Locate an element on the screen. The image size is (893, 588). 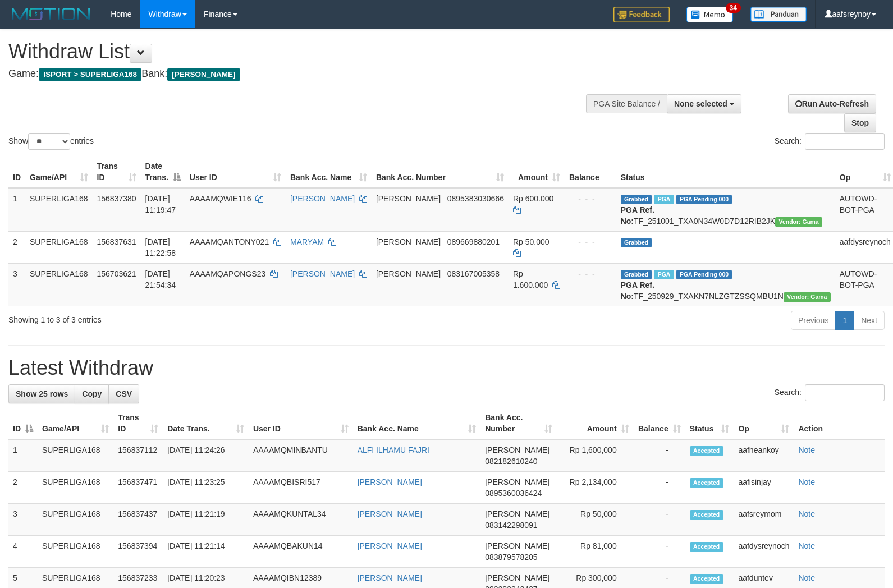
h1: Latest Withdraw is located at coordinates (446, 368).